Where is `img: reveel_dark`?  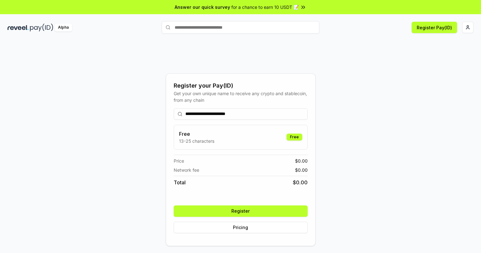 img: reveel_dark is located at coordinates (18, 27).